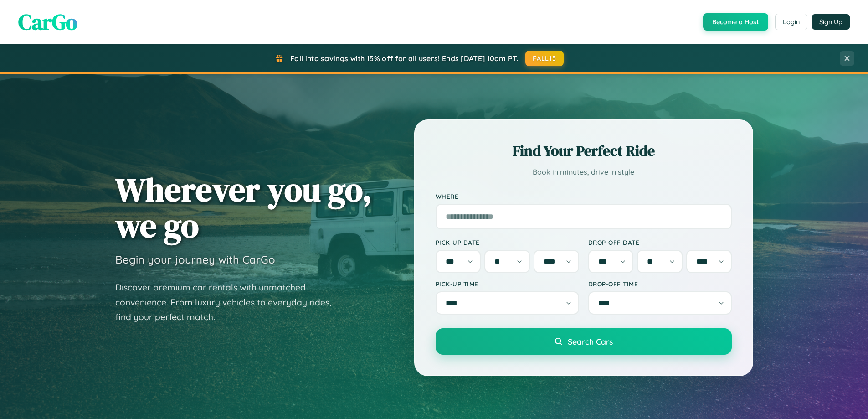 The image size is (868, 419). I want to click on span: Search Cars, so click(590, 342).